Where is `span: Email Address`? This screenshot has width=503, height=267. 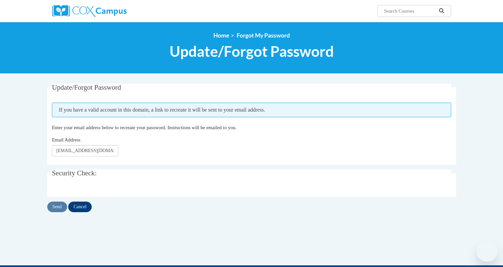 span: Email Address is located at coordinates (66, 140).